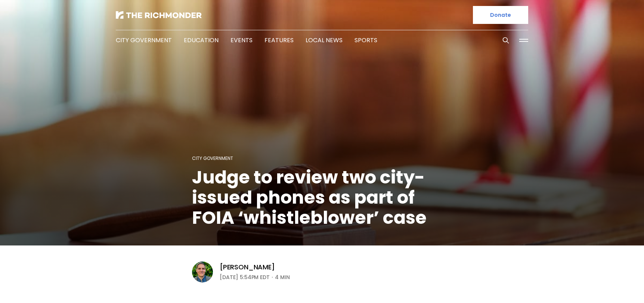 The height and width of the screenshot is (303, 644). I want to click on a: Events, so click(241, 40).